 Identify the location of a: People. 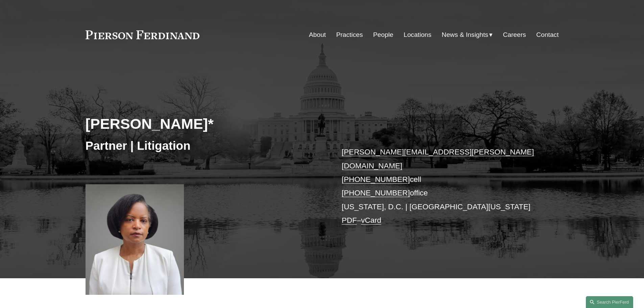
(383, 35).